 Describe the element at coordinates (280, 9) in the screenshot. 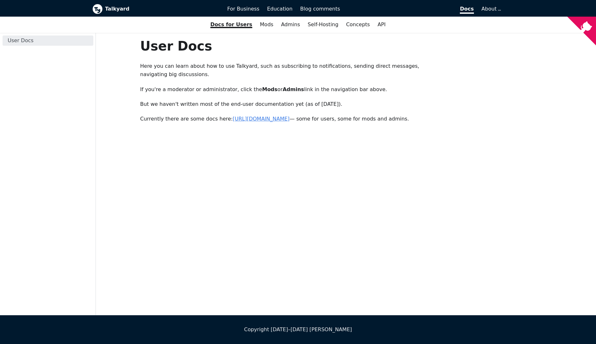

I see `a: Education` at that location.